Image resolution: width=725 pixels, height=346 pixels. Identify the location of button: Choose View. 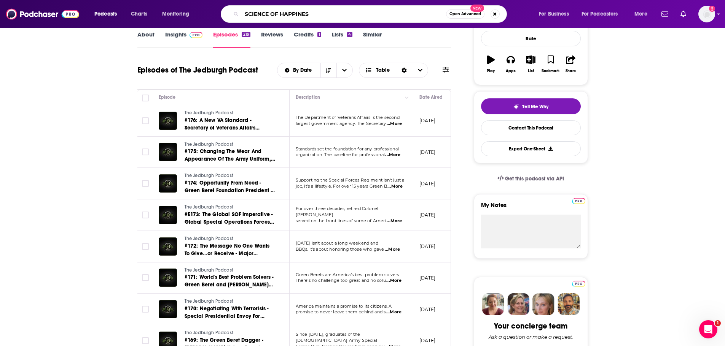
(393, 70).